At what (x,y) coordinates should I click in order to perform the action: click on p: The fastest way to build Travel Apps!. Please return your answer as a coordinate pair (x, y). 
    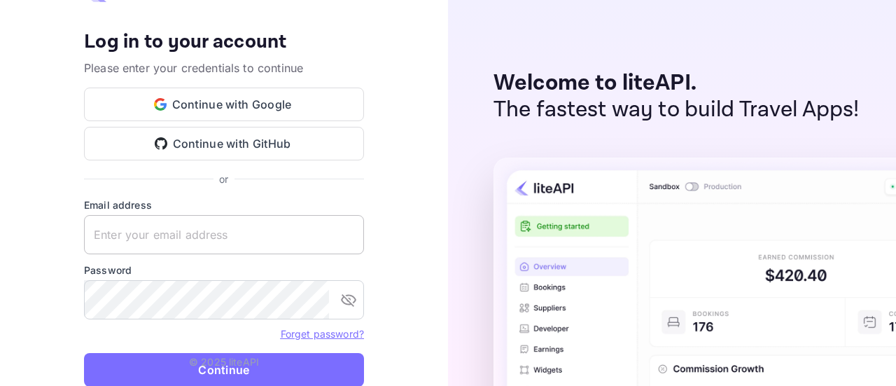
    Looking at the image, I should click on (676, 110).